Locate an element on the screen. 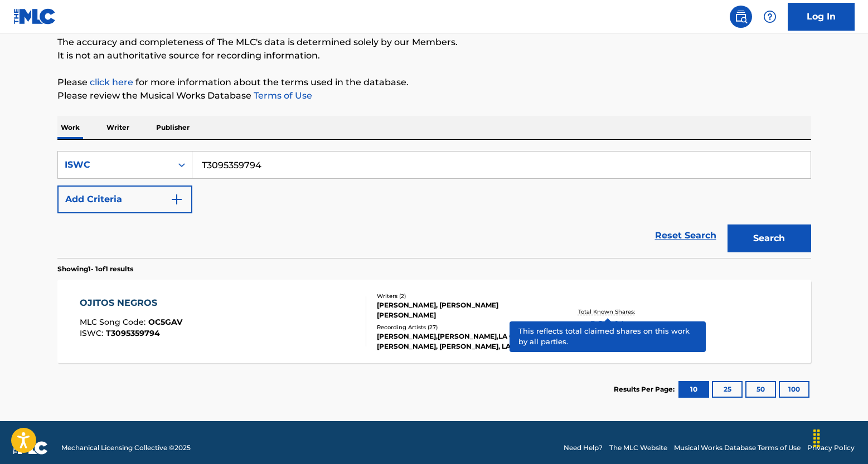 The height and width of the screenshot is (464, 868). p: It is not an authoritative source for recording information. is located at coordinates (434, 56).